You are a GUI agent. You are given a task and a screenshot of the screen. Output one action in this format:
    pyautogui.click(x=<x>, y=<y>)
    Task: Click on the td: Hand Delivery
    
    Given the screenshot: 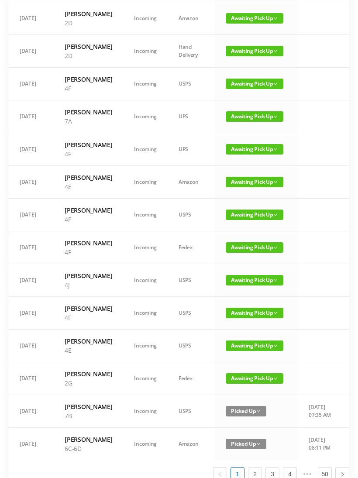 What is the action you would take?
    pyautogui.click(x=191, y=51)
    